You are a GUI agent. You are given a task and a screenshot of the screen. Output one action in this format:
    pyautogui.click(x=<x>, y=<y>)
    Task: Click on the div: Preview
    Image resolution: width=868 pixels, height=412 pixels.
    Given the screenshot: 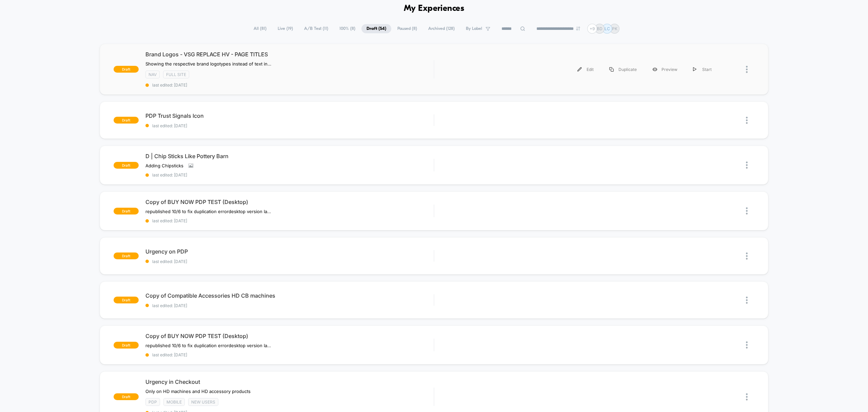 What is the action you would take?
    pyautogui.click(x=665, y=69)
    